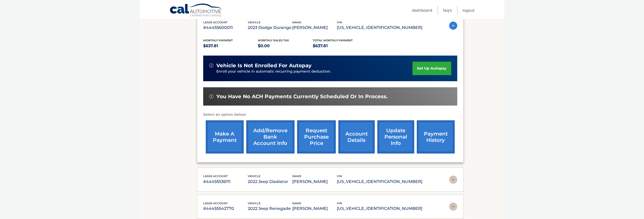 Image resolution: width=644 pixels, height=219 pixels. I want to click on span: vehicle is not enrolled for autopay, so click(264, 65).